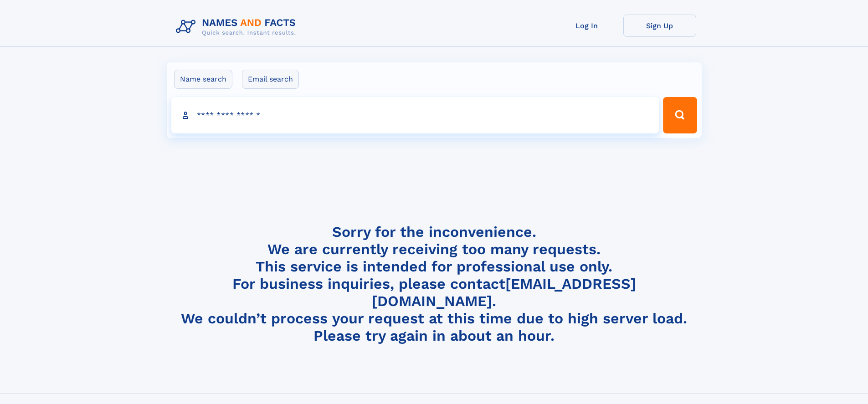 The height and width of the screenshot is (404, 868). What do you see at coordinates (415, 115) in the screenshot?
I see `input: search input` at bounding box center [415, 115].